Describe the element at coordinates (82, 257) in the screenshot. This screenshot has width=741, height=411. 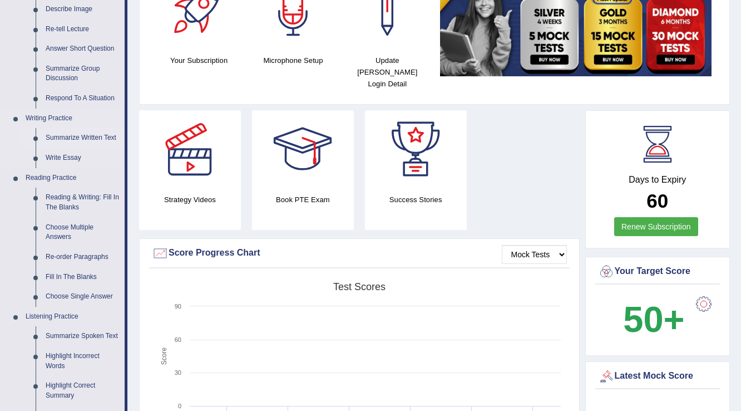
I see `a: Re-order Paragraphs` at that location.